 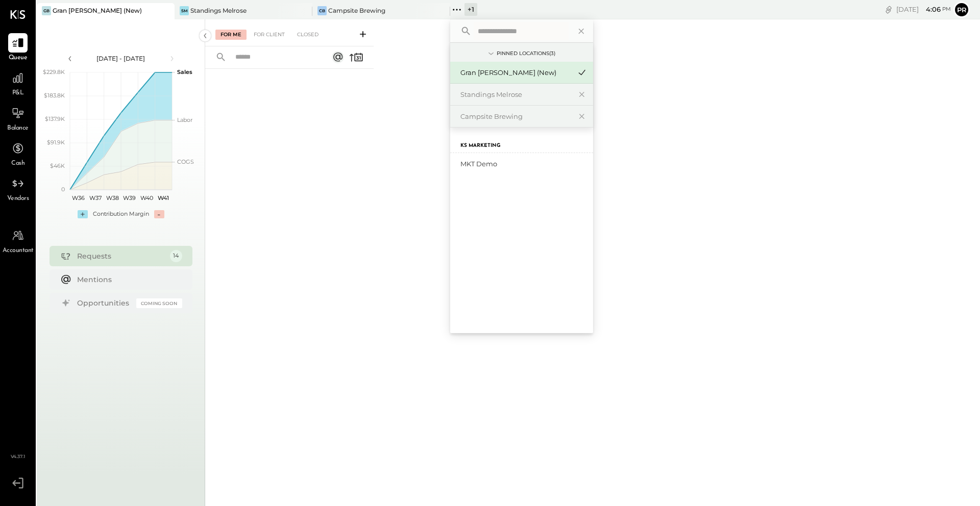 I want to click on text: $137.9K, so click(x=55, y=119).